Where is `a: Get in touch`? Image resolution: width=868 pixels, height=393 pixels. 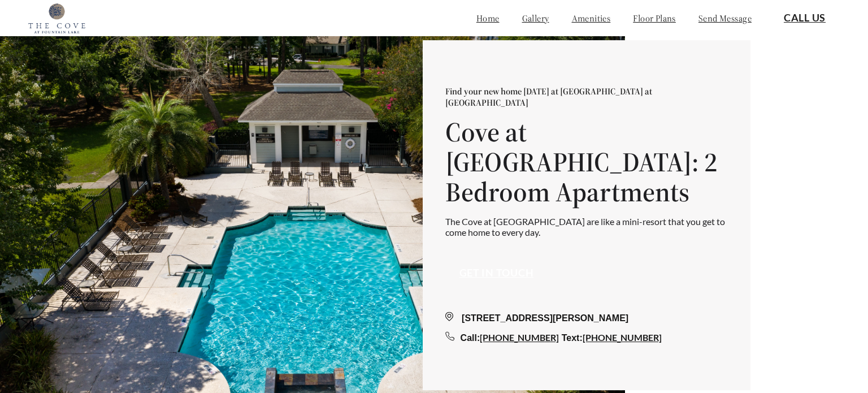 a: Get in touch is located at coordinates (496, 273).